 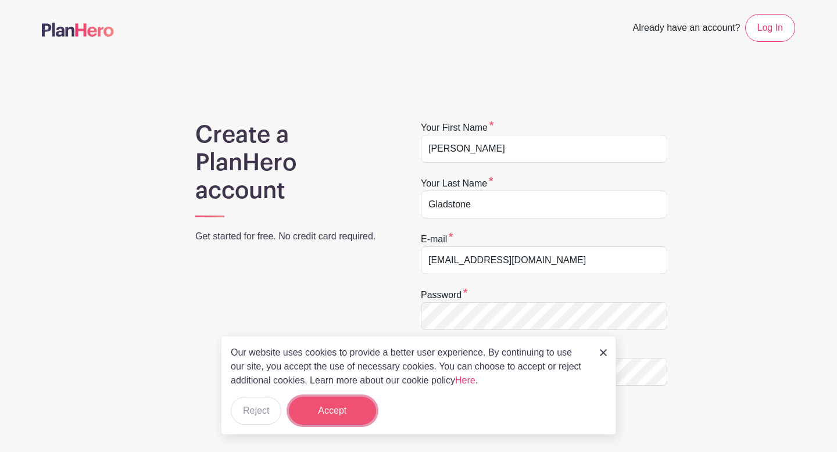 I want to click on label: Your first name, so click(x=458, y=128).